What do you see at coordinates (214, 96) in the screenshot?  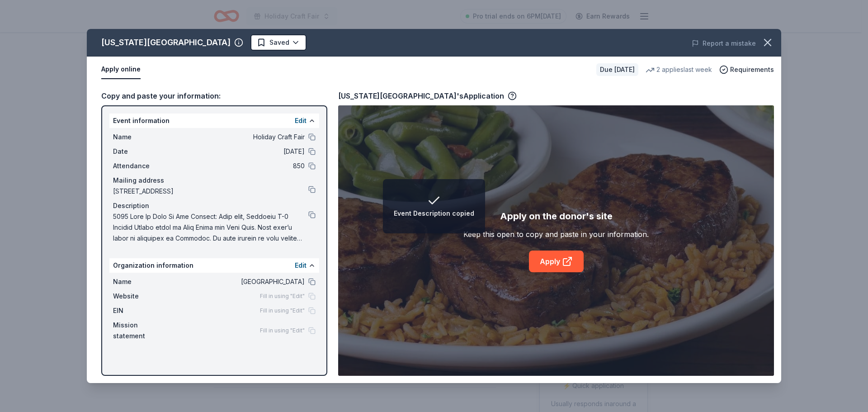 I see `div: Copy and paste your information:` at bounding box center [214, 96].